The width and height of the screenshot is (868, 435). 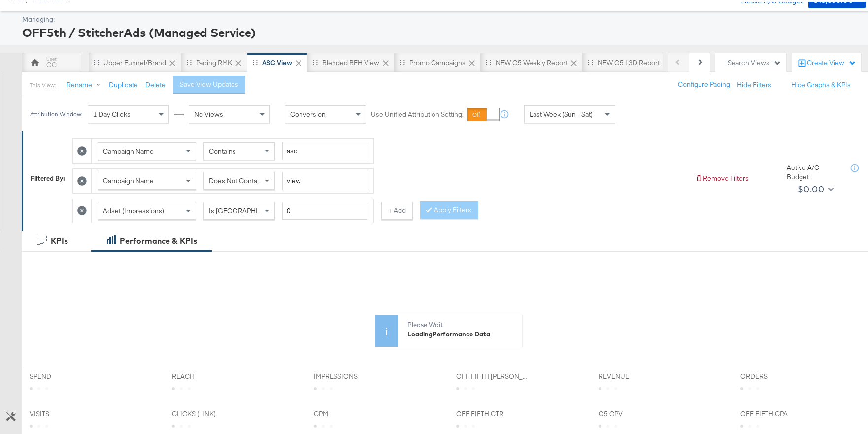 What do you see at coordinates (43, 83) in the screenshot?
I see `div: This View:` at bounding box center [43, 83].